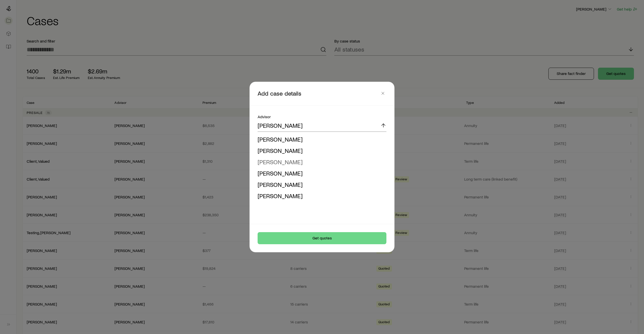 The width and height of the screenshot is (644, 334). Describe the element at coordinates (321, 139) in the screenshot. I see `li: John Doherty` at that location.